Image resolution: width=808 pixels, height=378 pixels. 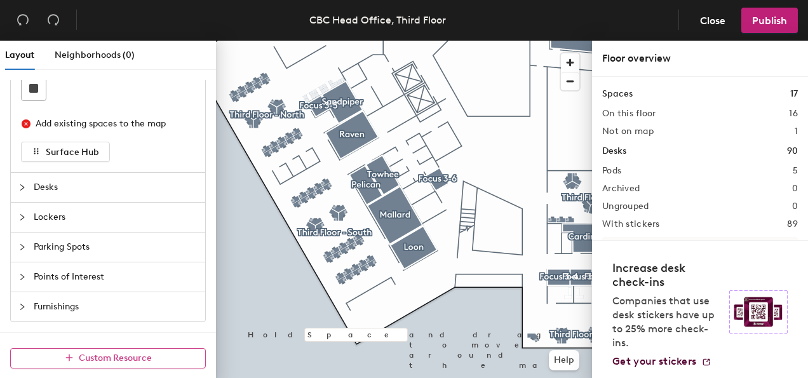 I want to click on h2: 5, so click(x=796, y=171).